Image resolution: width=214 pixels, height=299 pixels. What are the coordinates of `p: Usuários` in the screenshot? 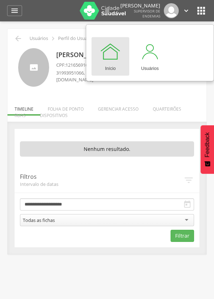 It's located at (39, 38).